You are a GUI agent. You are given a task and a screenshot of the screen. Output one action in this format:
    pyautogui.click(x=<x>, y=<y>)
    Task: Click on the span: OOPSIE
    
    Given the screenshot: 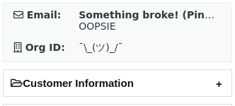 What is the action you would take?
    pyautogui.click(x=97, y=26)
    